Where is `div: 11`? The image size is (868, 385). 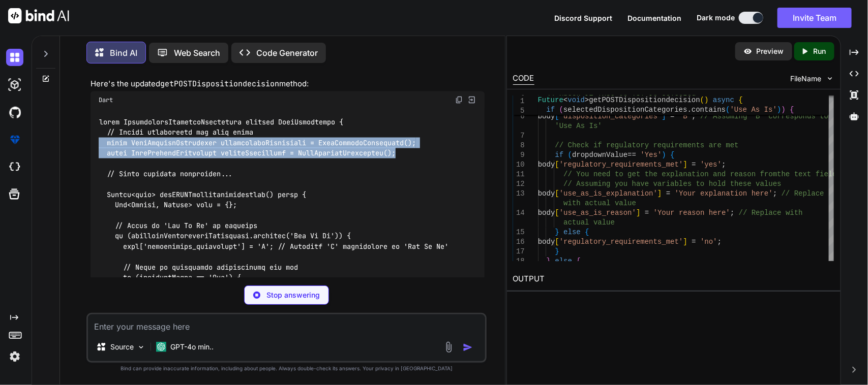
div: 11 is located at coordinates (518, 174).